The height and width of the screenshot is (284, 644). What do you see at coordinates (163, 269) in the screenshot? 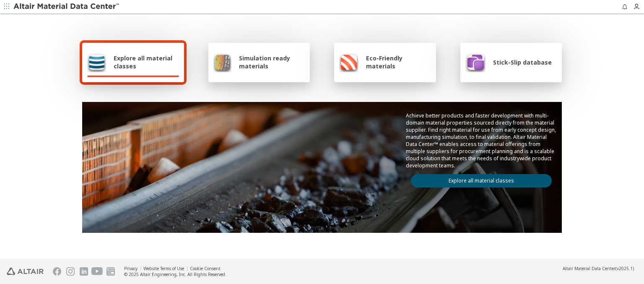
I see `a: Website Terms of Use` at bounding box center [163, 269].